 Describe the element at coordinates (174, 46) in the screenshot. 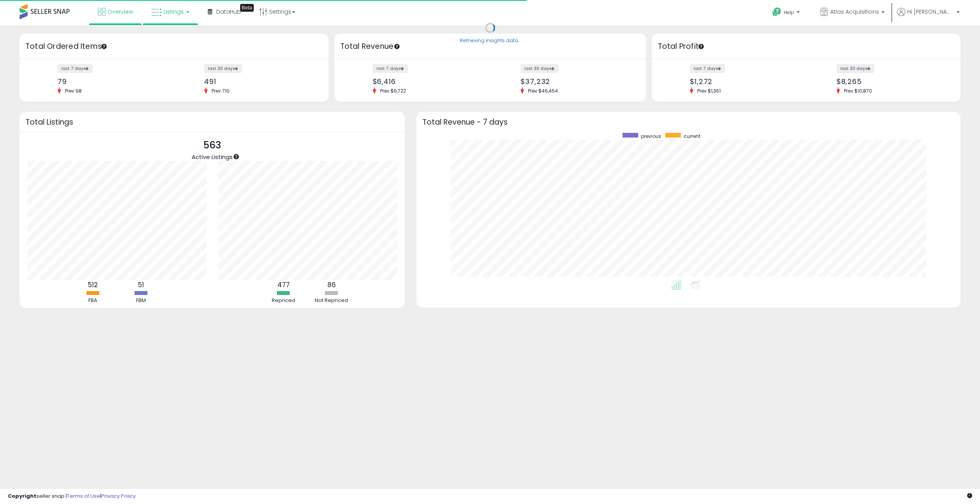

I see `h3: Total Ordered Items` at that location.